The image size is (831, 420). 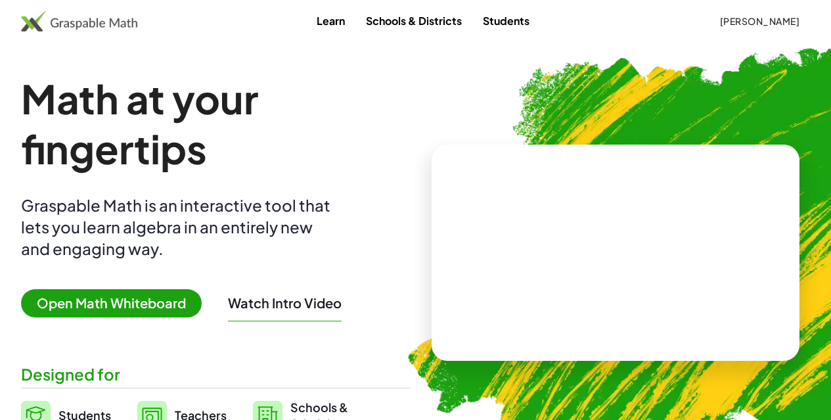 What do you see at coordinates (215, 123) in the screenshot?
I see `h1: Math at your fingertips` at bounding box center [215, 123].